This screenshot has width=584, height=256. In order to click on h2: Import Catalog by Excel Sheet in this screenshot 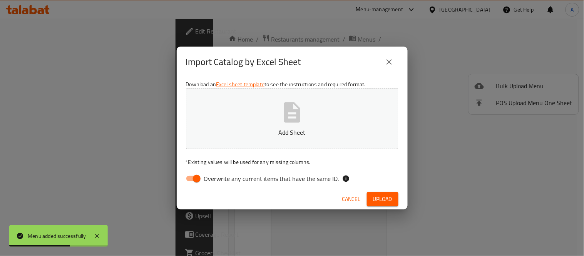, I will do `click(243, 62)`.